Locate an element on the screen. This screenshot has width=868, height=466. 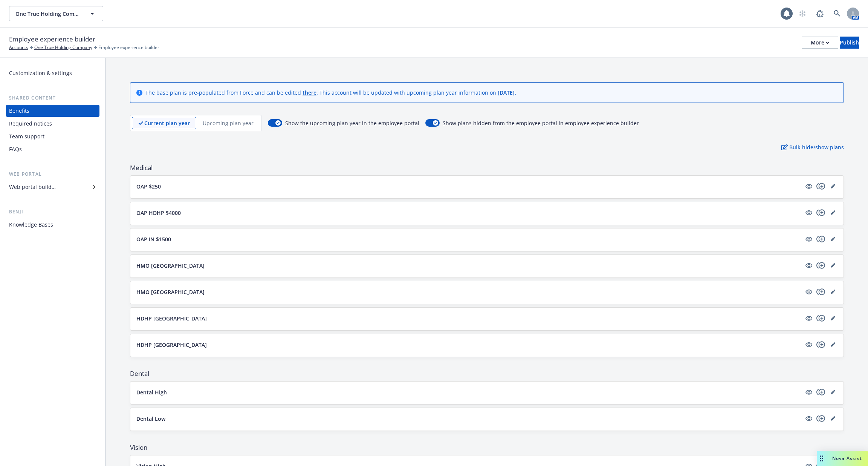
p: OAP IN $1500 is located at coordinates (154, 239).